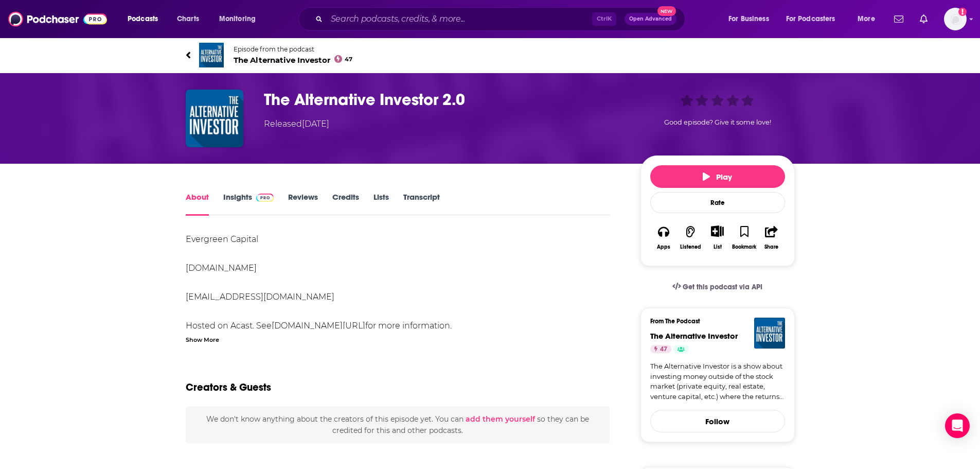 This screenshot has height=469, width=980. What do you see at coordinates (197, 204) in the screenshot?
I see `a: About` at bounding box center [197, 204].